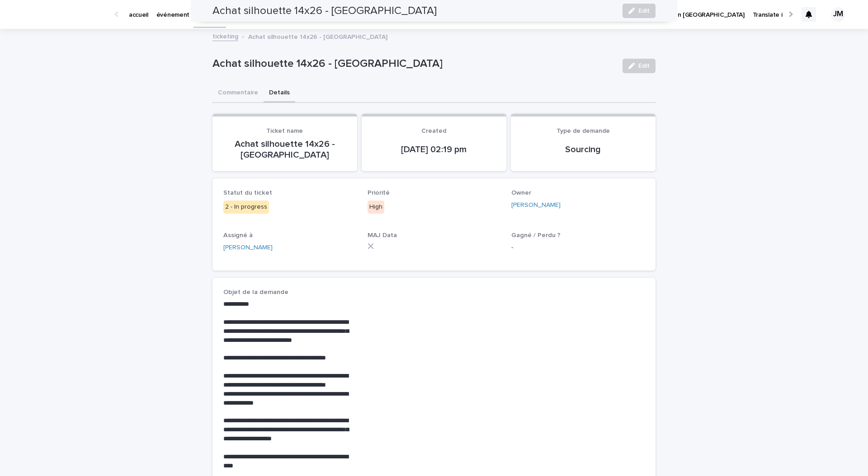 The image size is (868, 476). I want to click on button: Edit, so click(639, 66).